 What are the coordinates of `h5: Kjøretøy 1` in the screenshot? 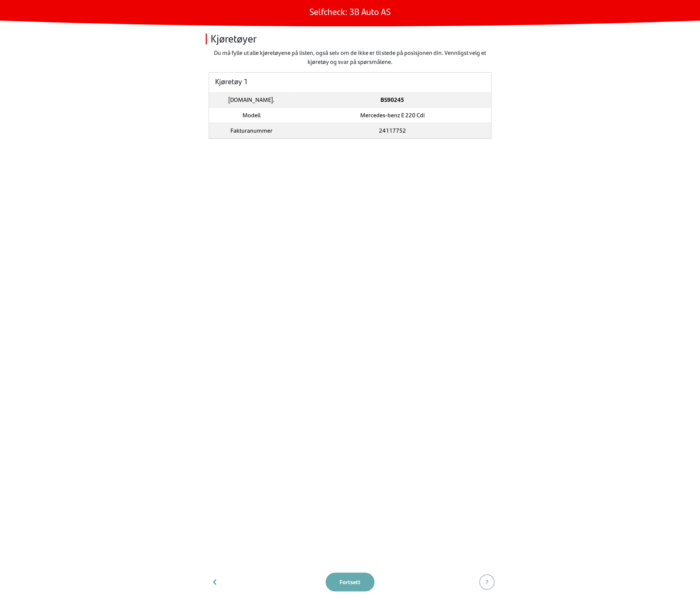 It's located at (350, 81).